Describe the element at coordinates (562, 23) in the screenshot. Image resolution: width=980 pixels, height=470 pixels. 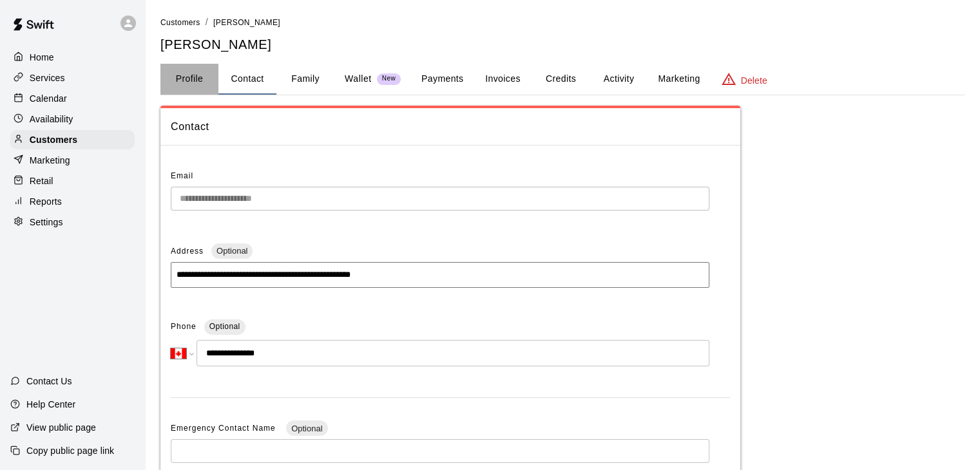
I see `nav: breadcrumb` at that location.